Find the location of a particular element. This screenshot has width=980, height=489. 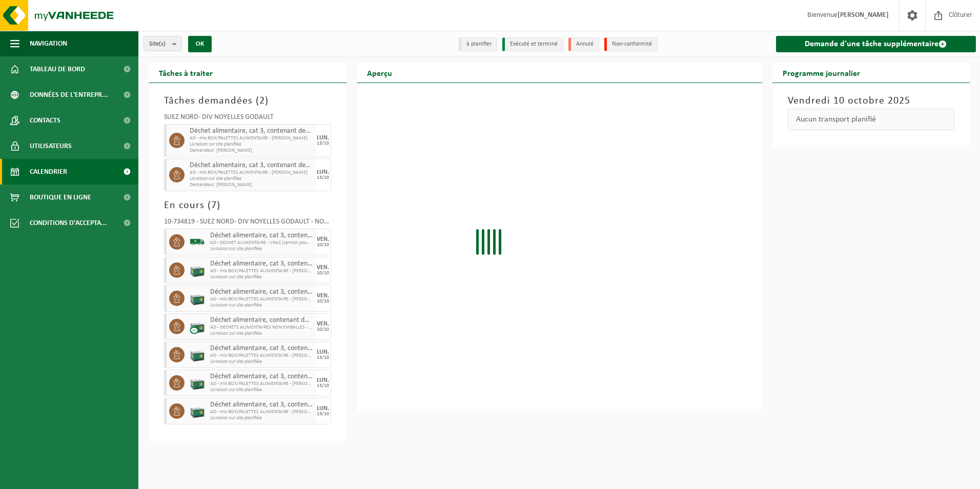

span: Site(s) is located at coordinates (158, 44).